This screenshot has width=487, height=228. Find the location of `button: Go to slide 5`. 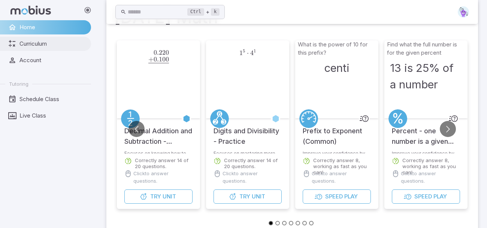

button: Go to slide 5 is located at coordinates (298, 223).